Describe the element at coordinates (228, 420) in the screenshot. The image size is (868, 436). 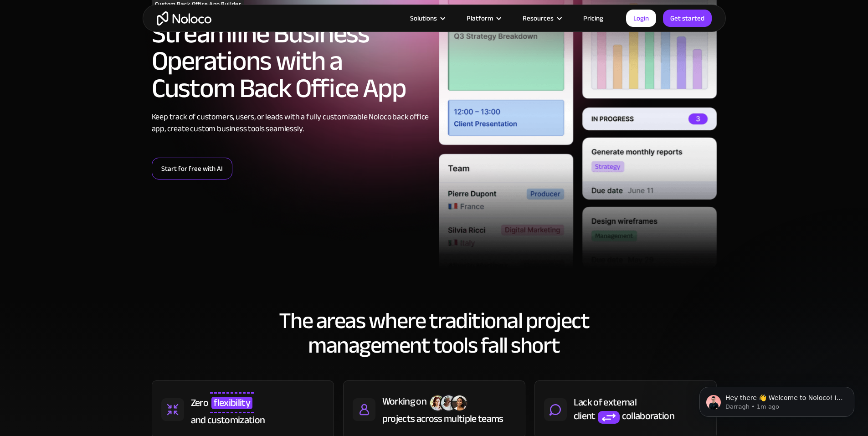
I see `div: and customization` at that location.